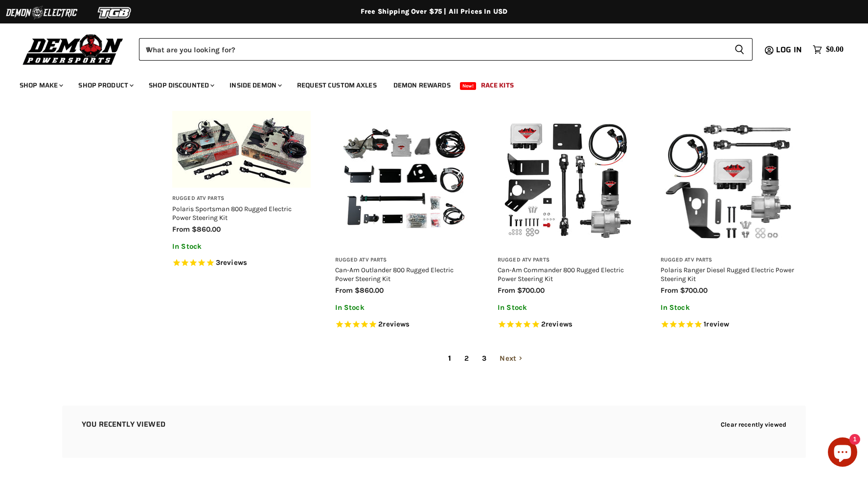  What do you see at coordinates (427, 83) in the screenshot?
I see `ul: Main menu` at bounding box center [427, 83].